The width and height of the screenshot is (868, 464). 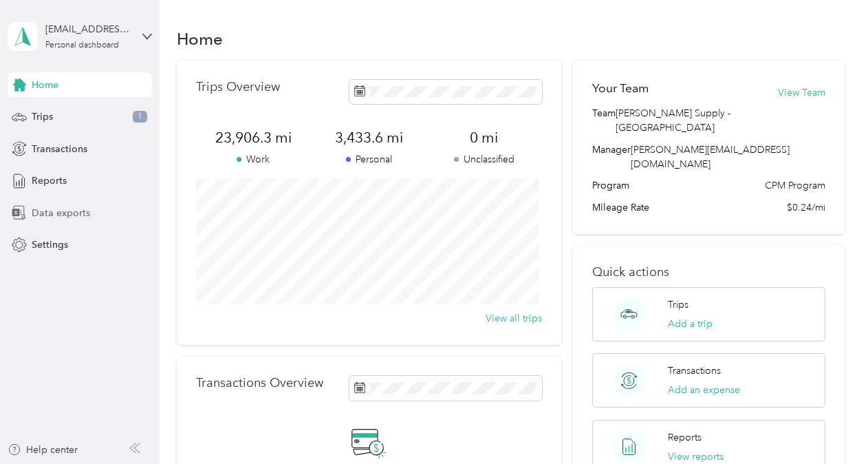 What do you see at coordinates (684, 437) in the screenshot?
I see `p: Reports` at bounding box center [684, 437].